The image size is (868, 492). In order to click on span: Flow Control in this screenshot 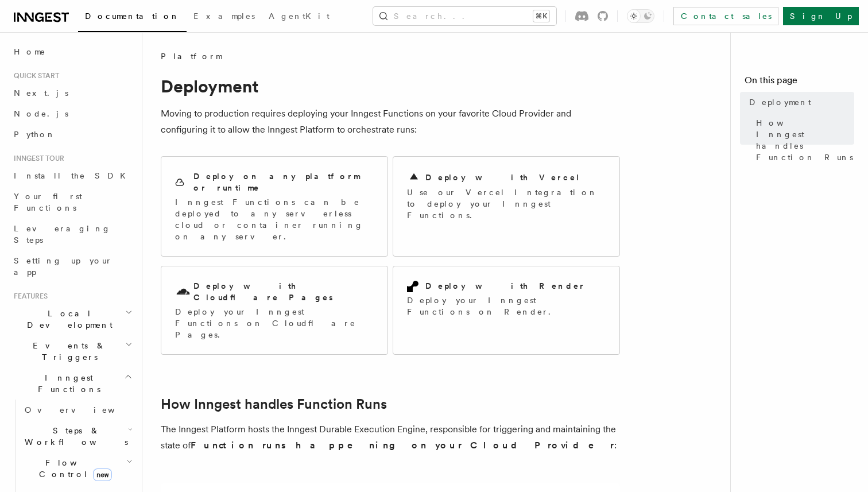, I will do `click(73, 469)`.